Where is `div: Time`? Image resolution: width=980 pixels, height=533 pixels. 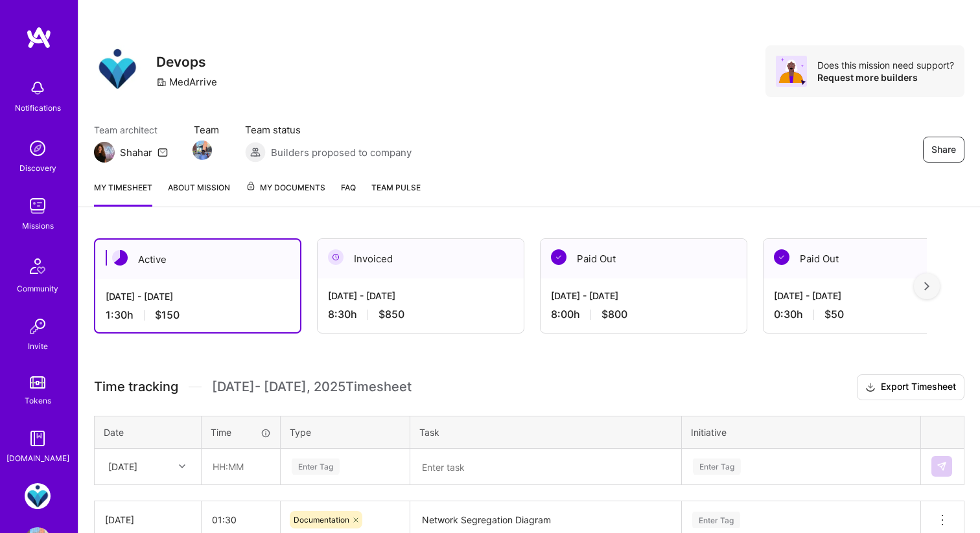
div: Time is located at coordinates (241, 432).